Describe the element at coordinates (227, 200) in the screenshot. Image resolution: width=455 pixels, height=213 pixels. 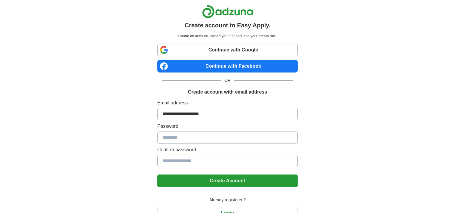
I see `span: Already registered?` at that location.